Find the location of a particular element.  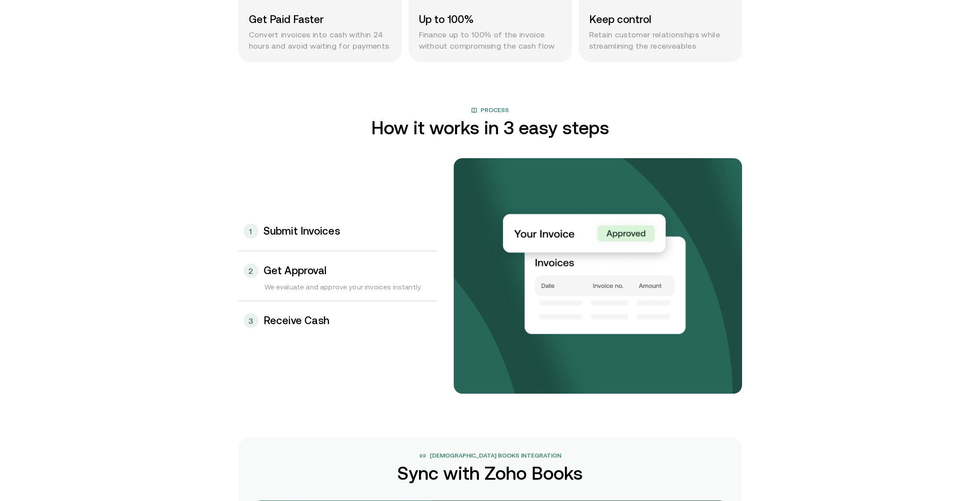

img: bg is located at coordinates (598, 276).